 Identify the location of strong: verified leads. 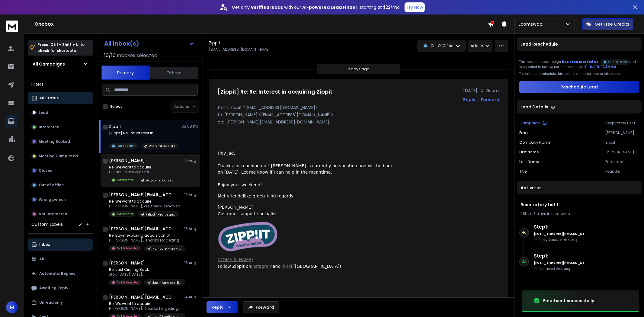
(267, 7).